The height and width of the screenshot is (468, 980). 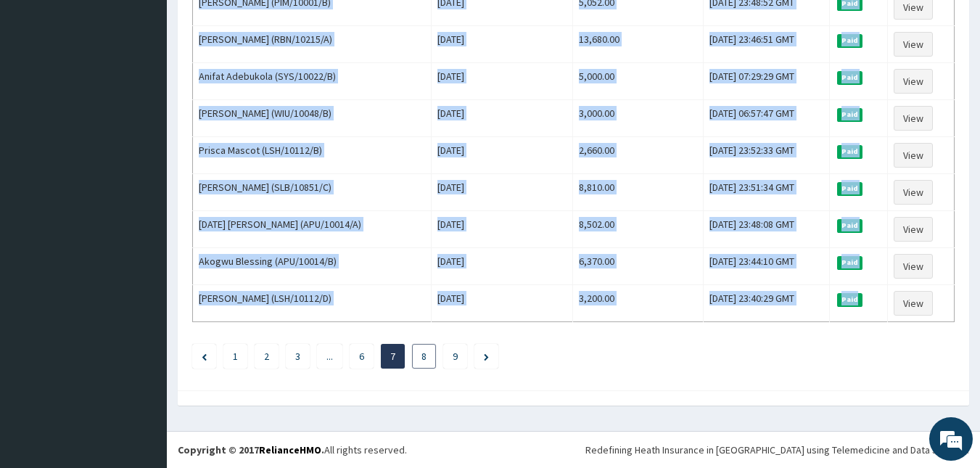 What do you see at coordinates (235, 356) in the screenshot?
I see `a: Page 1` at bounding box center [235, 356].